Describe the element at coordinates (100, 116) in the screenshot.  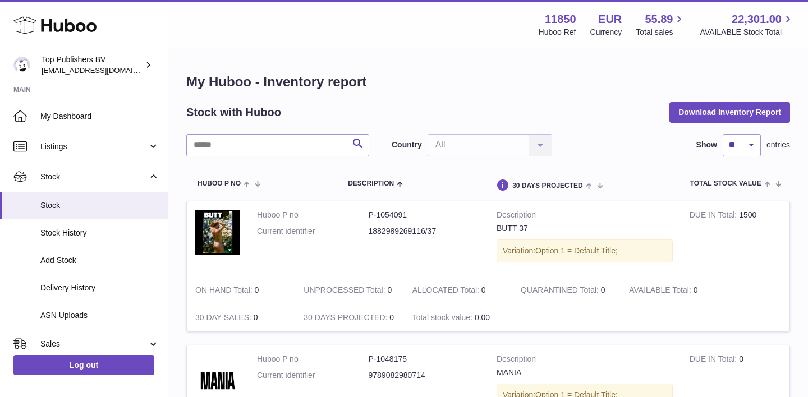
I see `span: My Dashboard` at that location.